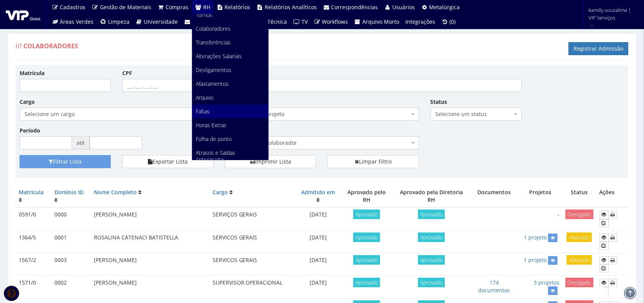 The image size is (644, 303). I want to click on button: Exportar Lista, so click(168, 162).